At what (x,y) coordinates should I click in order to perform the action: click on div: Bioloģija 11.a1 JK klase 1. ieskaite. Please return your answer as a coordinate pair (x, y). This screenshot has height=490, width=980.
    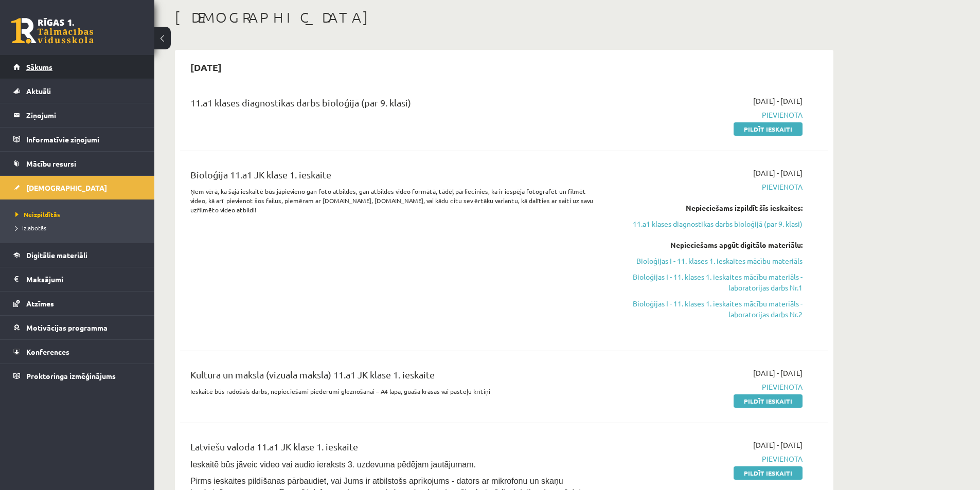
    Looking at the image, I should click on (392, 177).